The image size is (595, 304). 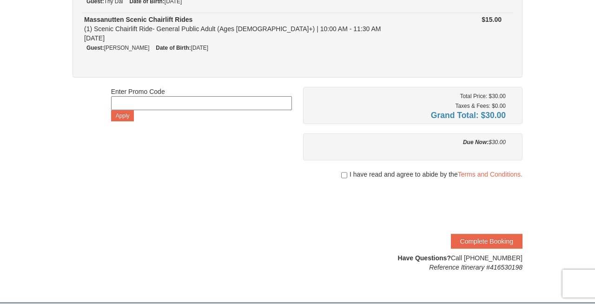 I want to click on strong: Have Questions?, so click(x=424, y=258).